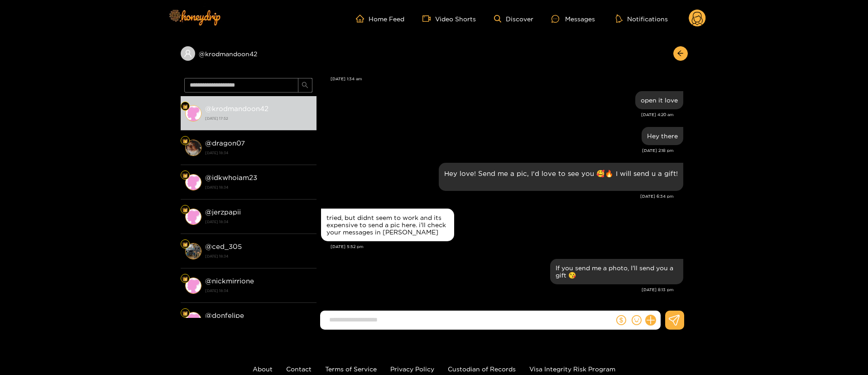 Image resolution: width=868 pixels, height=375 pixels. Describe the element at coordinates (617, 271) in the screenshot. I see `div: Aug. 26, 8:13 pm` at that location.